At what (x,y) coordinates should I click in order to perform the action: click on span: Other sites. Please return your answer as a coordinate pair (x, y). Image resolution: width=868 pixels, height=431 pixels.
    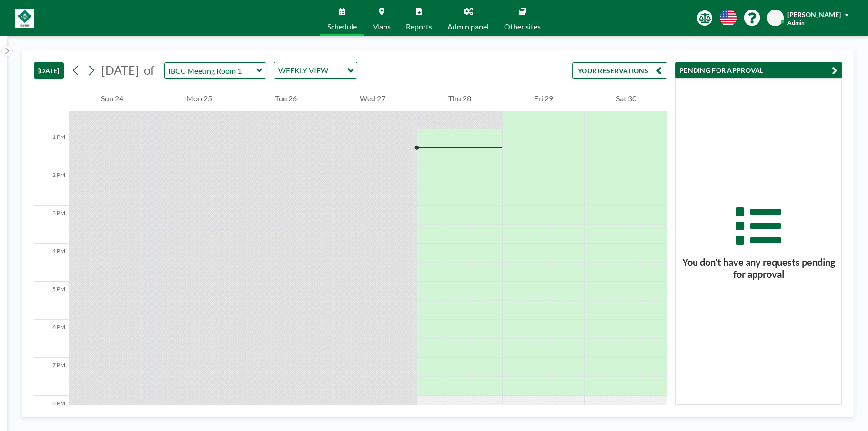
    Looking at the image, I should click on (522, 27).